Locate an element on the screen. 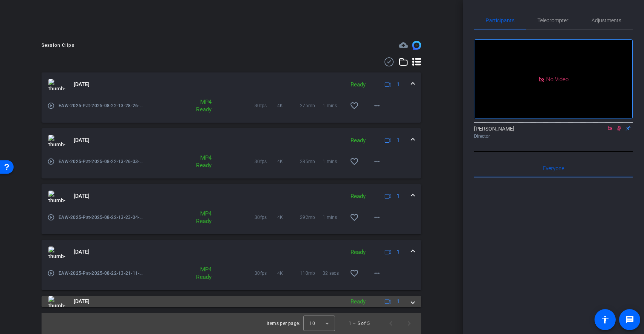 Image resolution: width=644 pixels, height=334 pixels. div: Director is located at coordinates (553, 136).